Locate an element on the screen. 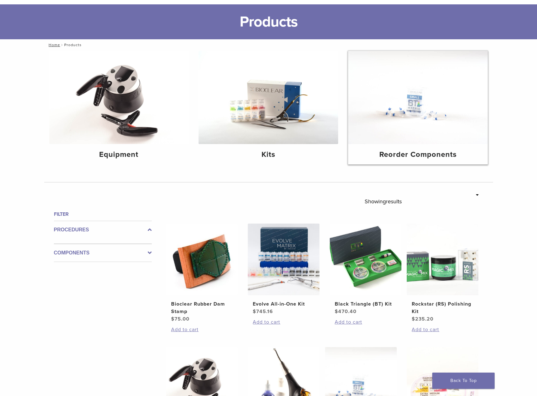  p: Showing results is located at coordinates (383, 201).